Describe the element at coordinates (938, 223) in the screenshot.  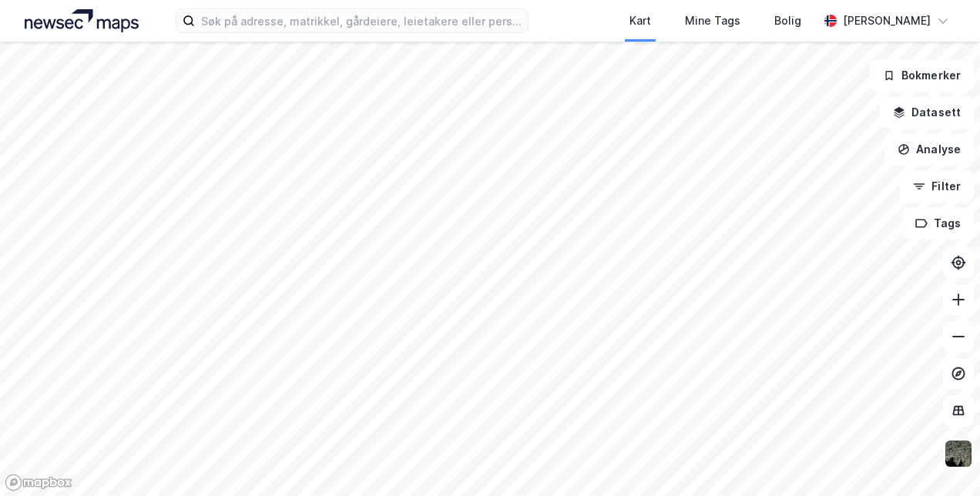
I see `button: Tags` at that location.